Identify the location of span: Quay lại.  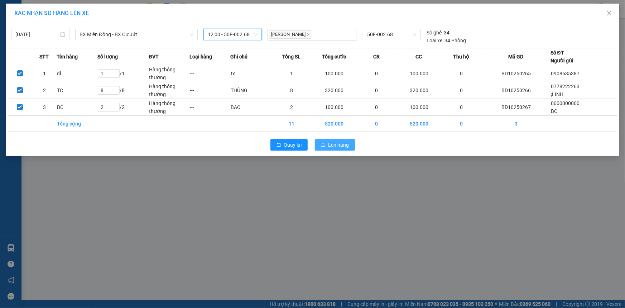
(293, 145).